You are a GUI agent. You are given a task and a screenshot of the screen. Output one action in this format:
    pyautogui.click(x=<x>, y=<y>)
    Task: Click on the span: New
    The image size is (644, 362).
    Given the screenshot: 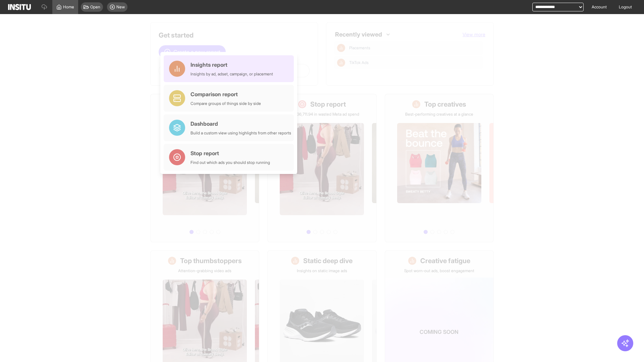 What is the action you would take?
    pyautogui.click(x=120, y=7)
    